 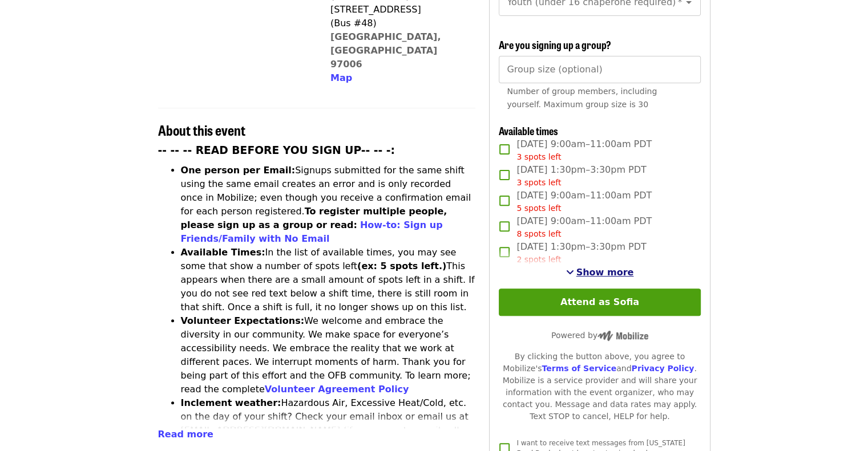 What do you see at coordinates (223, 252) in the screenshot?
I see `strong: Available Times:` at bounding box center [223, 252].